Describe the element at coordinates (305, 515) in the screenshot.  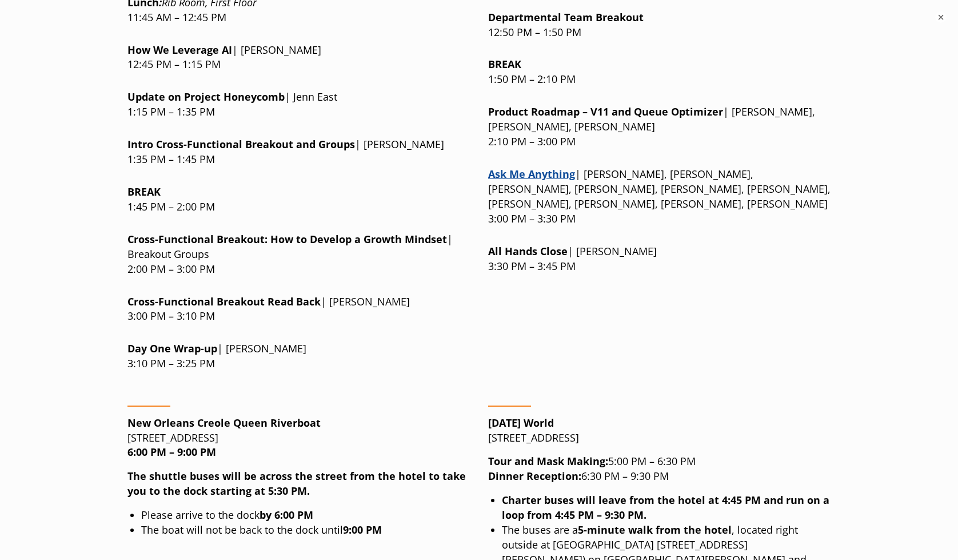
I see `li: Please arrive to the dock` at that location.